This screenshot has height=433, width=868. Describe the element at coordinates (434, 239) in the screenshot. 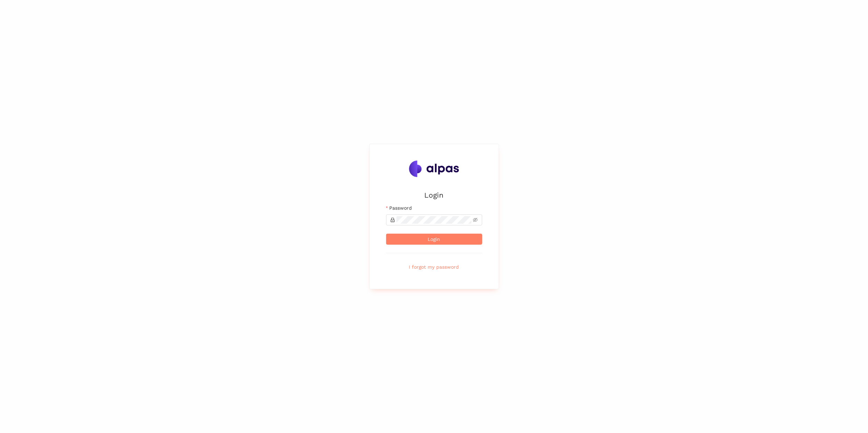

I see `button: Login` at that location.